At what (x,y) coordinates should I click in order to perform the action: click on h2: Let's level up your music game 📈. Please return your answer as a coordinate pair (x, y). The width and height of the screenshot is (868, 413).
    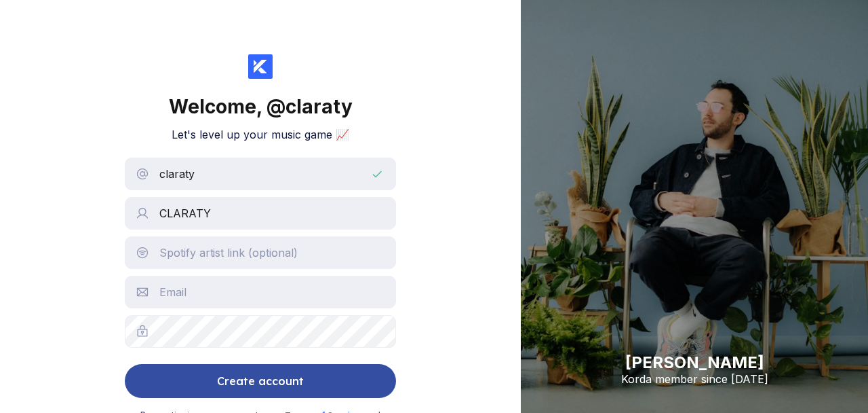
    Looking at the image, I should click on (260, 134).